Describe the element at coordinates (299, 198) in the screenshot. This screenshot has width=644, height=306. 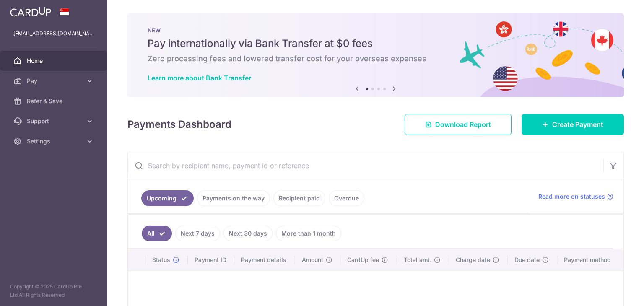
I see `a: Recipient paid` at that location.